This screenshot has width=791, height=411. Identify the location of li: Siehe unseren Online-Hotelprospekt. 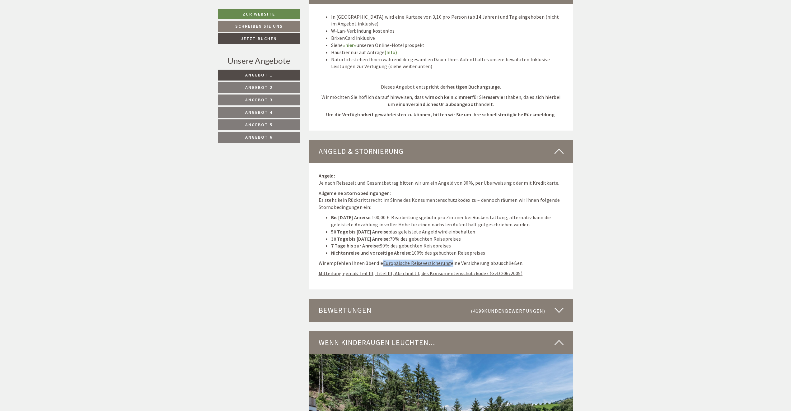
(448, 45).